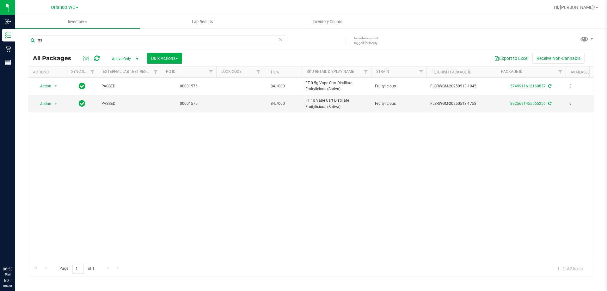  Describe the element at coordinates (580, 72) in the screenshot. I see `a: Available` at that location.